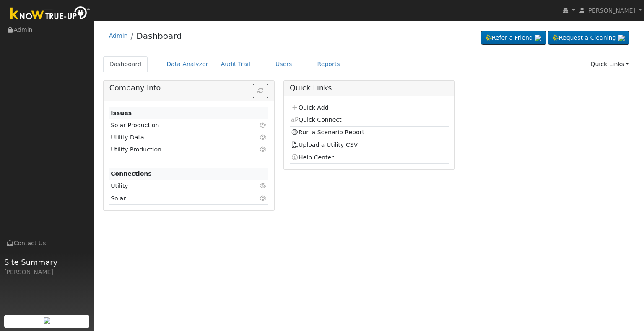  What do you see at coordinates (187, 64) in the screenshot?
I see `a: Data Analyzer` at bounding box center [187, 64].